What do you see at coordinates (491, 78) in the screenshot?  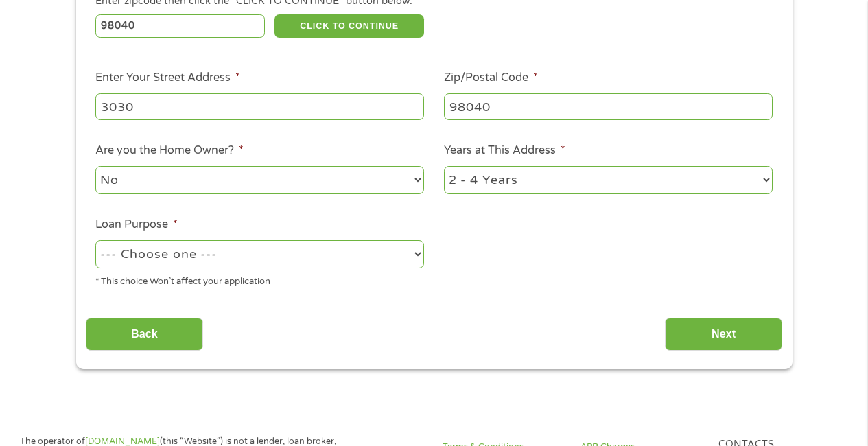 I see `label: Zip/Postal Code` at bounding box center [491, 78].